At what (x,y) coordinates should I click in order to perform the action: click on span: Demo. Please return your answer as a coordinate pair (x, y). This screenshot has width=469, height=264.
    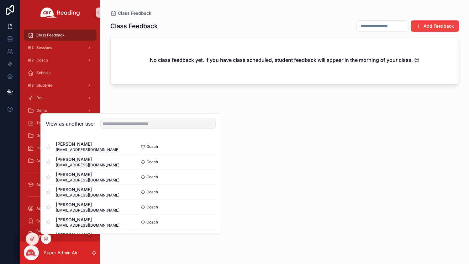
    Looking at the image, I should click on (42, 110).